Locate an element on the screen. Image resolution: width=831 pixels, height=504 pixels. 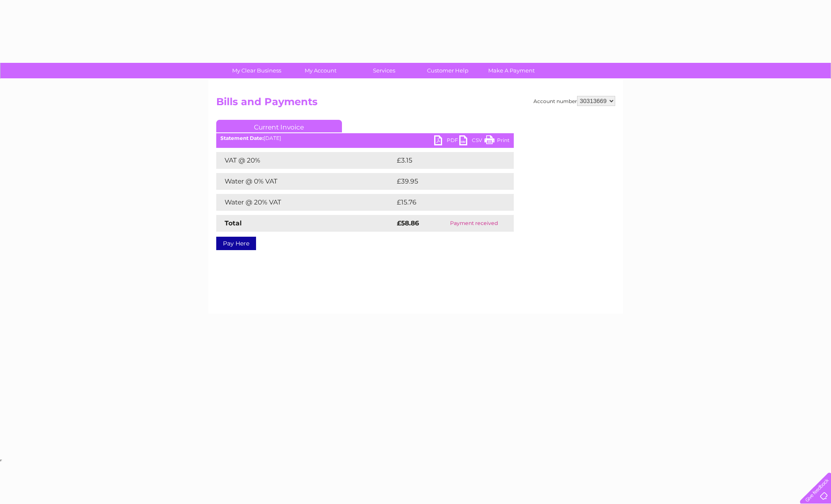
a: My Account is located at coordinates (320, 71).